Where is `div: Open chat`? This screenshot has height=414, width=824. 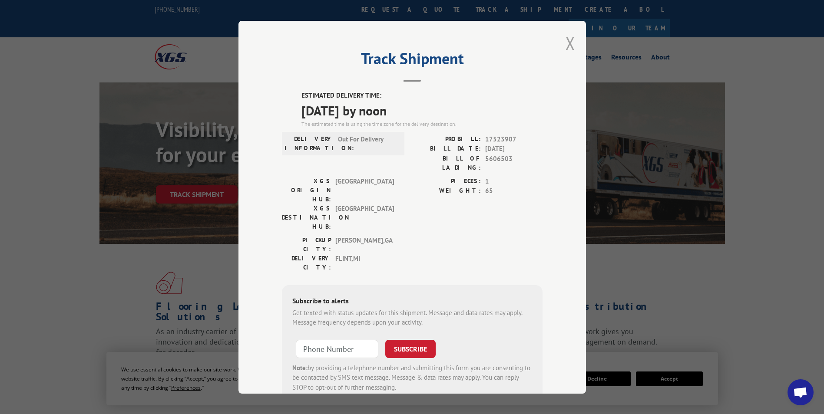 div: Open chat is located at coordinates (801, 393).